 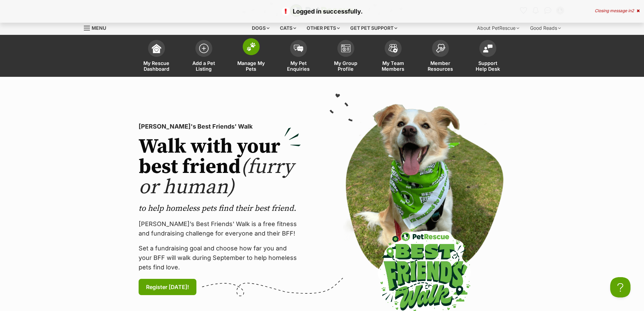 What do you see at coordinates (488, 57) in the screenshot?
I see `a: Support Help Desk` at bounding box center [488, 57].